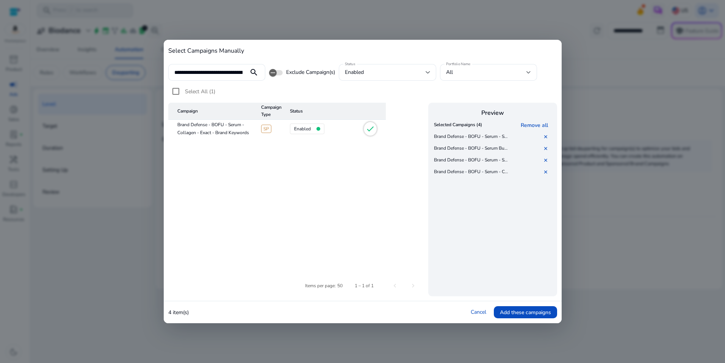 This screenshot has height=363, width=725. Describe the element at coordinates (212, 129) in the screenshot. I see `mat-cell: Brand Defense - BOFU - Serum - Collagen - Exact - Brand Keywords` at that location.